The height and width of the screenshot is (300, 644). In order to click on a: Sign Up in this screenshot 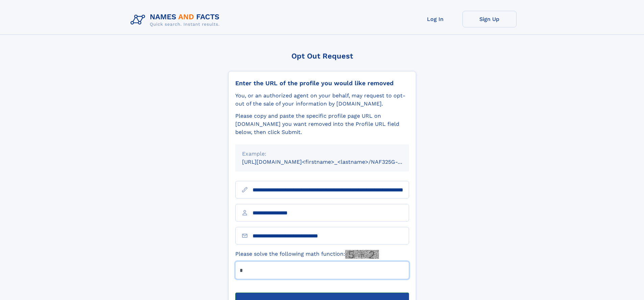, I will do `click(490, 19)`.